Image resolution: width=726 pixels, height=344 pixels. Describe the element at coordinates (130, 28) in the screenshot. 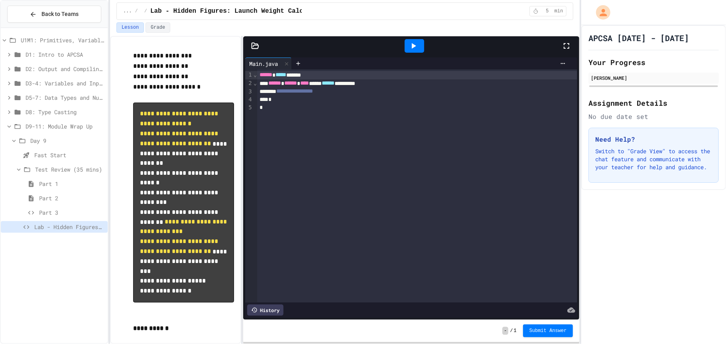

I see `button: Lesson` at that location.